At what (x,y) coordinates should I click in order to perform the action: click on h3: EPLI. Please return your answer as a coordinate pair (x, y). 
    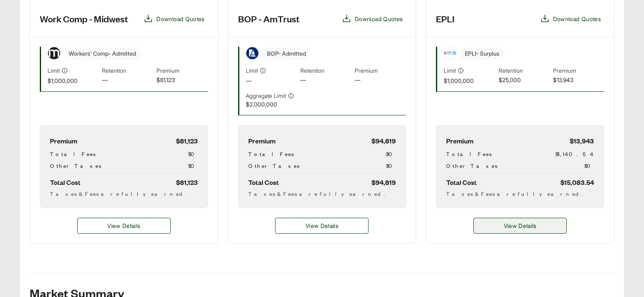
    Looking at the image, I should click on (445, 19).